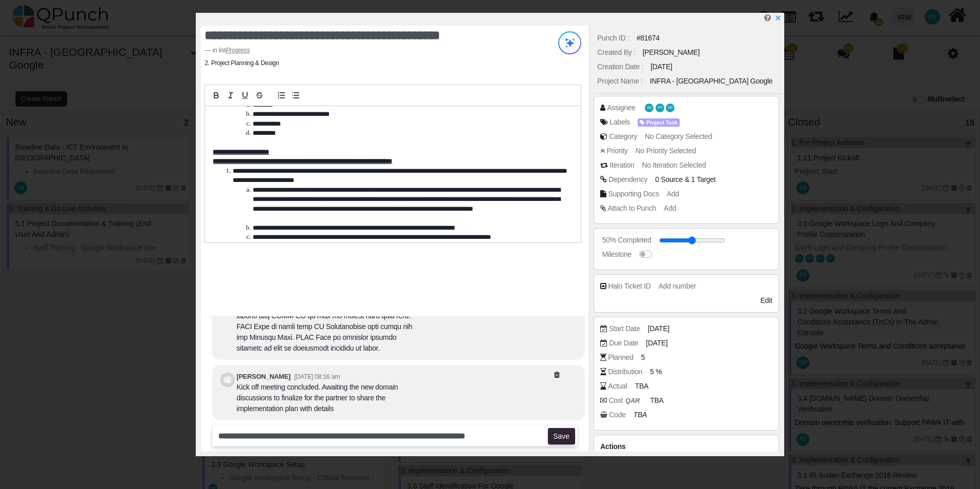 The height and width of the screenshot is (489, 980). Describe the element at coordinates (670, 108) in the screenshot. I see `span: MZ` at that location.